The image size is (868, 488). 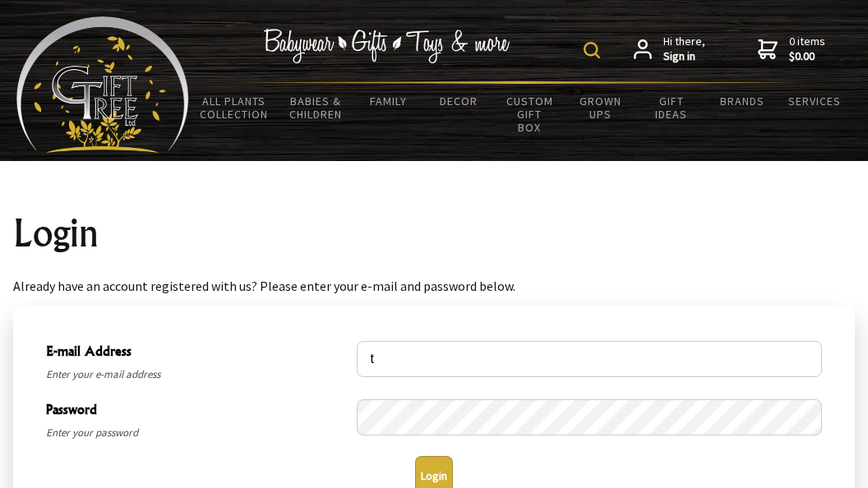 What do you see at coordinates (434, 233) in the screenshot?
I see `h1: Login` at bounding box center [434, 233].